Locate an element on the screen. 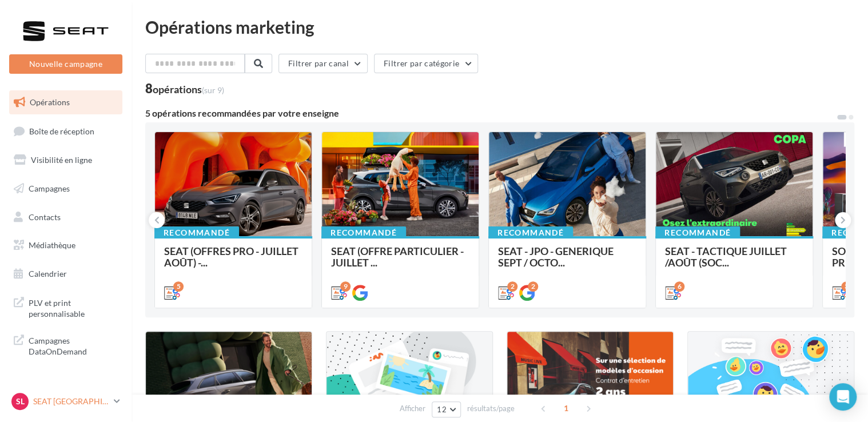  span: Opérations is located at coordinates (49, 102).